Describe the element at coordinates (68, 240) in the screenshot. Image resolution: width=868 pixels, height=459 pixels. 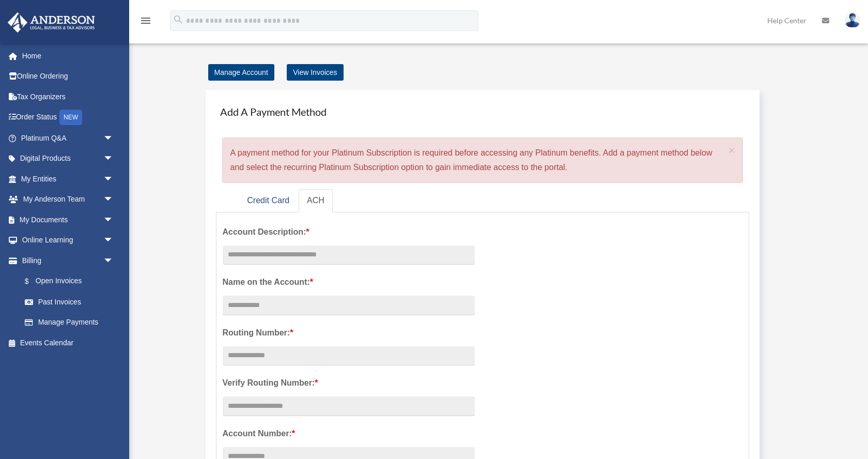
I see `a: Online Learningarrow_drop_down` at that location.